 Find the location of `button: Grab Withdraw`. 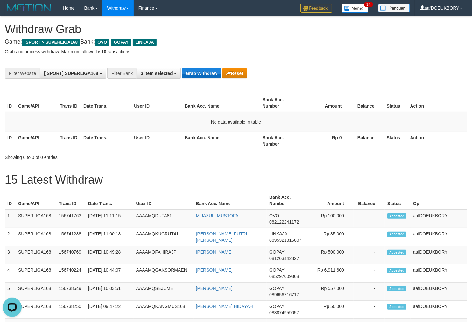

button: Grab Withdraw is located at coordinates (202, 73).